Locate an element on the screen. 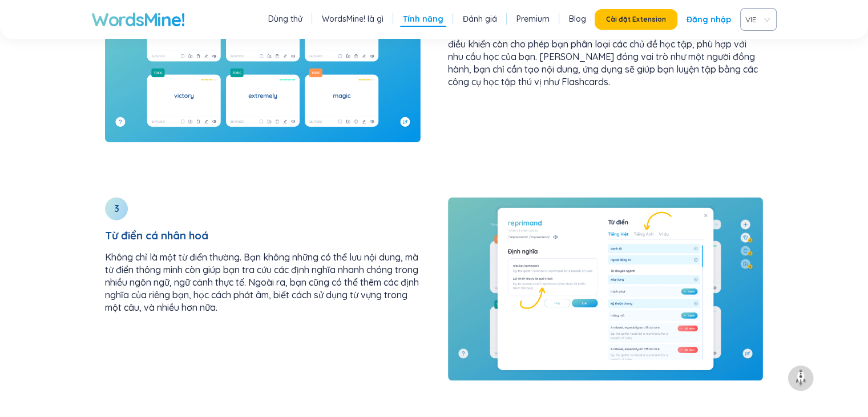  a: Cài đặt Extension is located at coordinates (636, 19).